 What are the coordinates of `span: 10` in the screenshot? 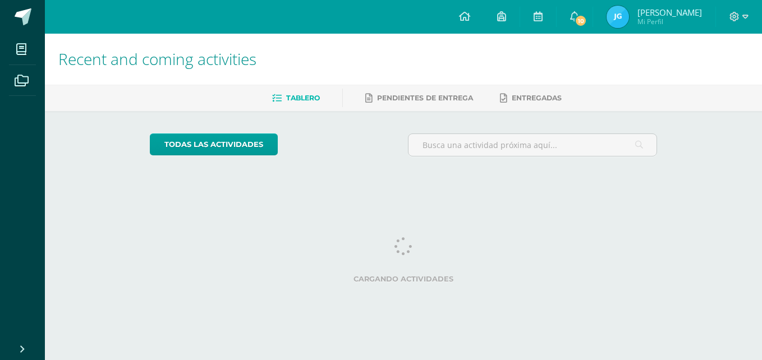 It's located at (581, 21).